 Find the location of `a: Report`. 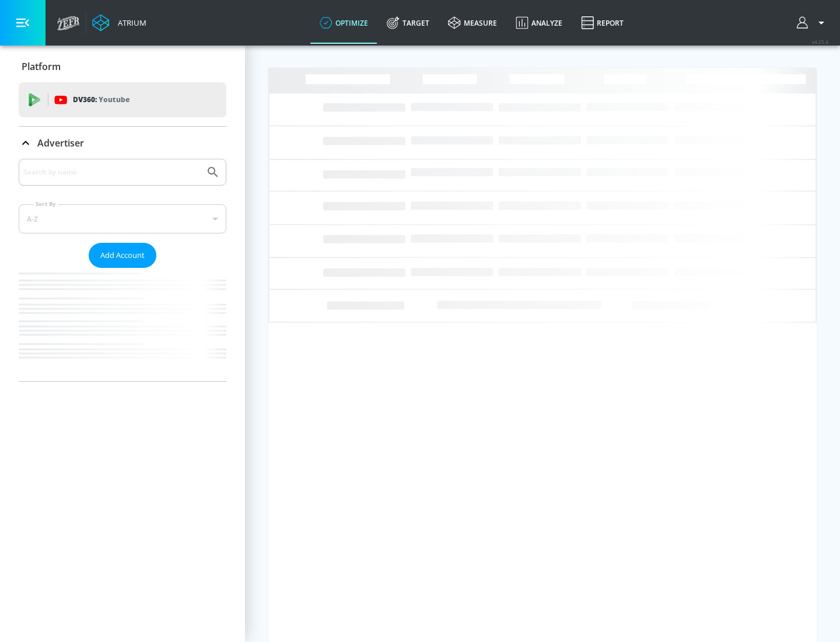

a: Report is located at coordinates (602, 23).